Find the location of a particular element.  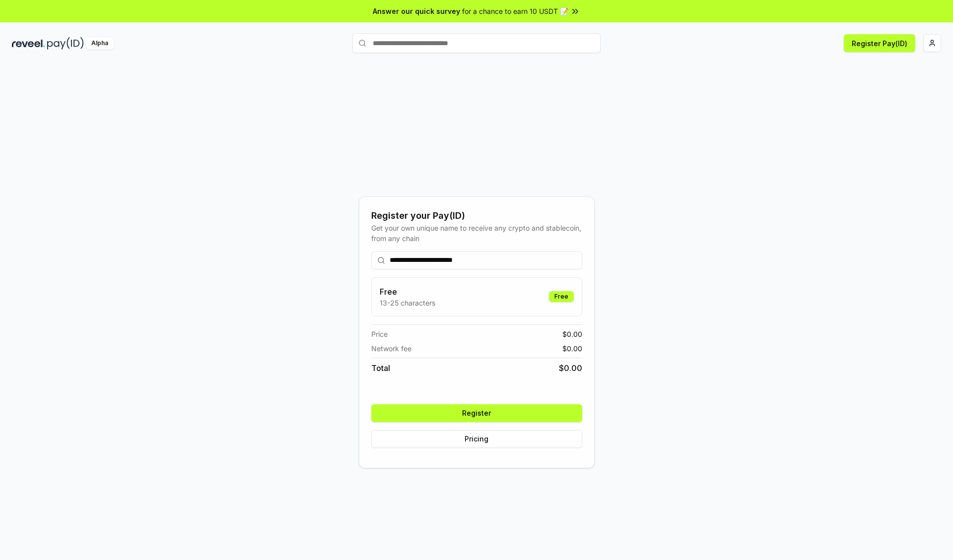

button: Pricing is located at coordinates (477, 439).